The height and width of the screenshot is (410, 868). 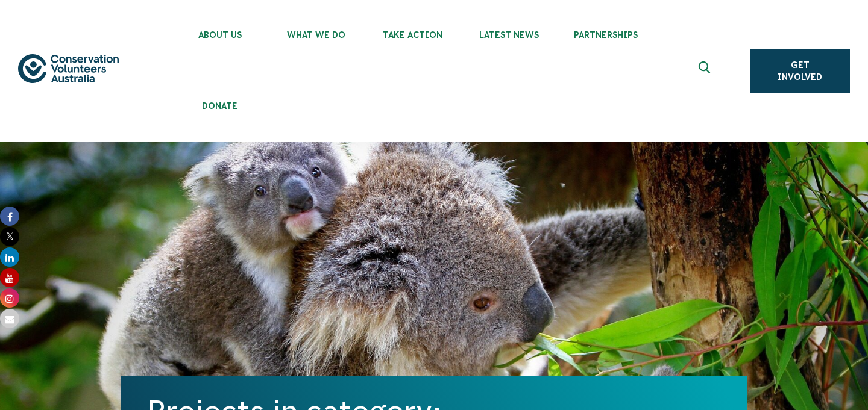 I want to click on span: Latest News, so click(x=509, y=35).